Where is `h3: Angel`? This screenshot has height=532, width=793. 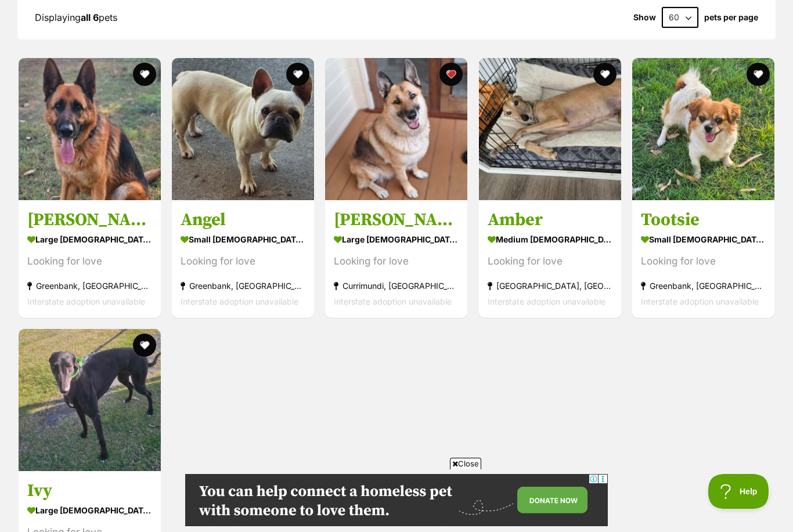 h3: Angel is located at coordinates (243, 220).